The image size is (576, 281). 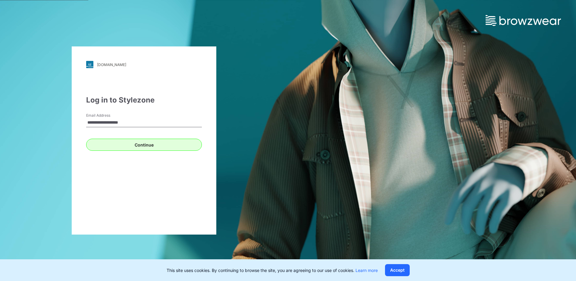 I want to click on img: browzwear-logo.73288ffb.svg, so click(x=523, y=20).